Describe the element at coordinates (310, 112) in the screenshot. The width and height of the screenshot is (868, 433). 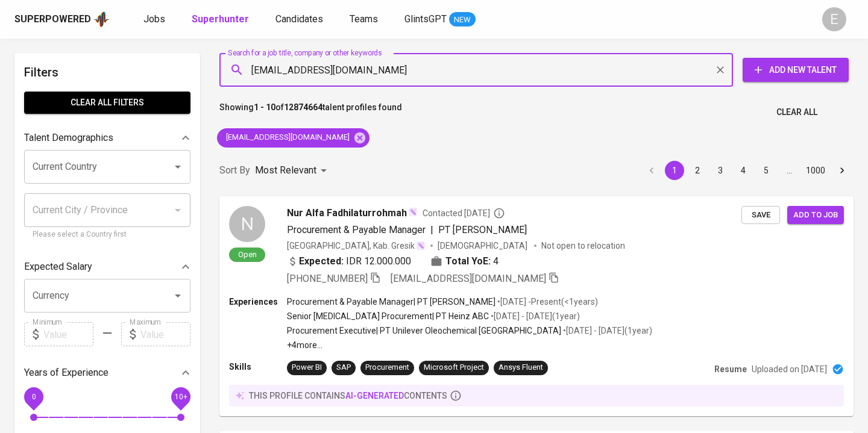
I see `p: Showing of talent profiles found` at that location.